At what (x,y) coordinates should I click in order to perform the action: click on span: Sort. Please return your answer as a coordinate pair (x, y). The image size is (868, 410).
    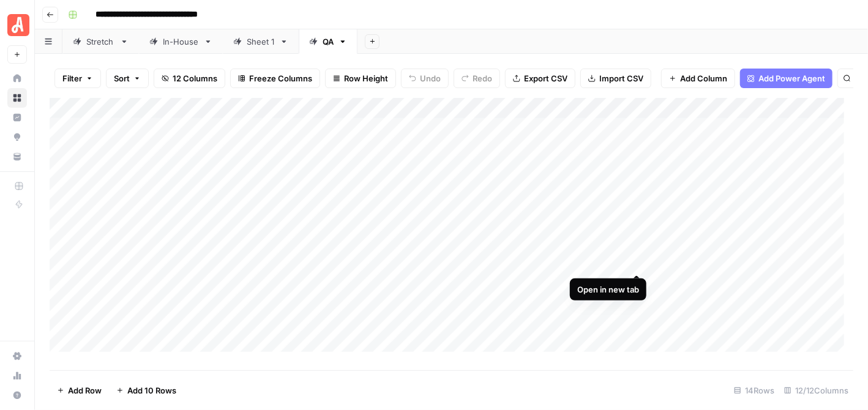
    Looking at the image, I should click on (122, 78).